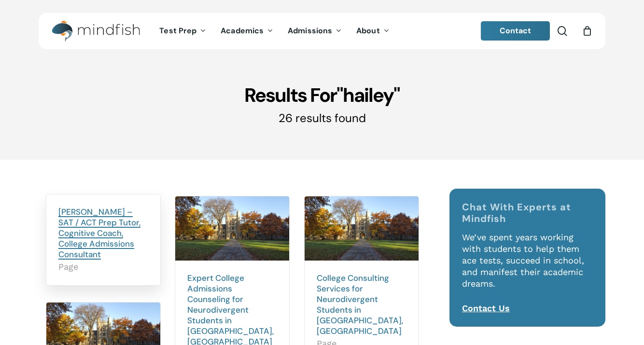 This screenshot has height=345, width=644. Describe the element at coordinates (310, 30) in the screenshot. I see `span: Admissions` at that location.